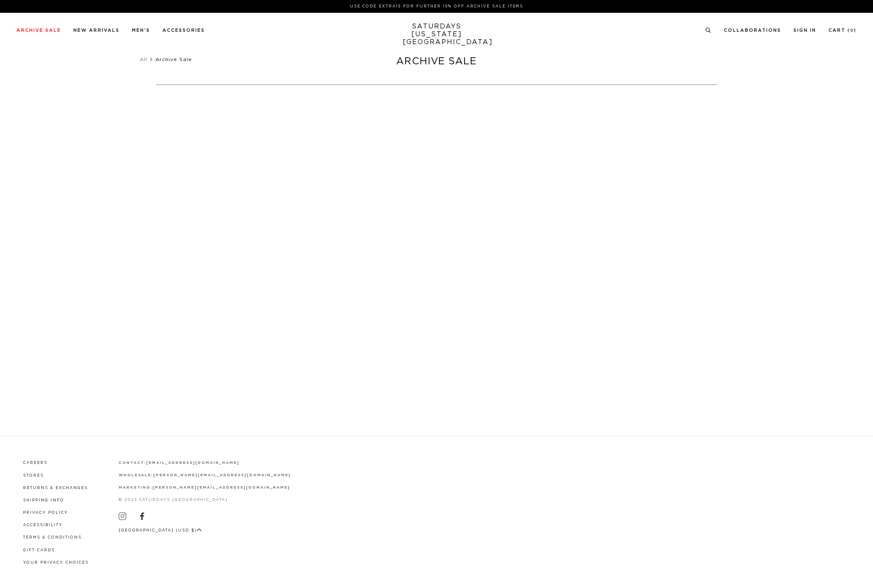 The width and height of the screenshot is (873, 588). Describe the element at coordinates (44, 500) in the screenshot. I see `a: Shipping Info` at that location.